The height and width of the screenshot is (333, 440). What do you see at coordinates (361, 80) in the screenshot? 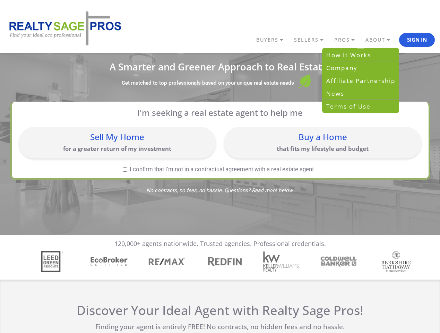
I see `a: Affiliate Partnership` at bounding box center [361, 80].